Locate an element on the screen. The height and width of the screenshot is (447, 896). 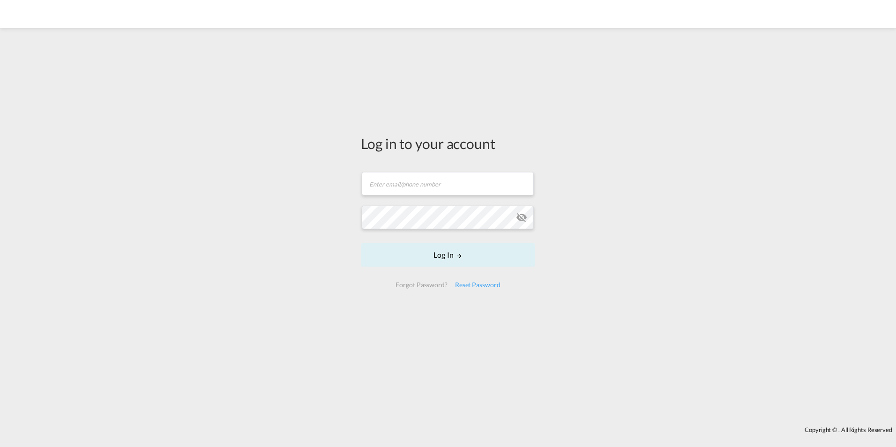
input: Enter email/phone number is located at coordinates (447, 184).